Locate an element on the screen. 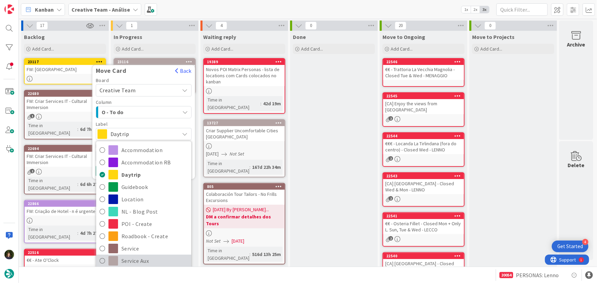 This screenshot has height=283, width=597. div: Novos POI Matrix Personas - lista de locations com Cards colocados no kanban is located at coordinates (244, 76).